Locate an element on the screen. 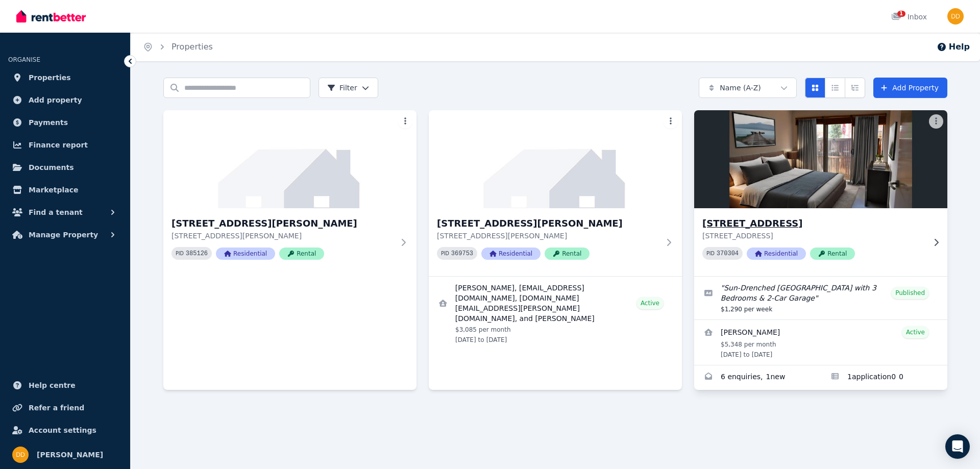  button: Manage Property is located at coordinates (65, 234).